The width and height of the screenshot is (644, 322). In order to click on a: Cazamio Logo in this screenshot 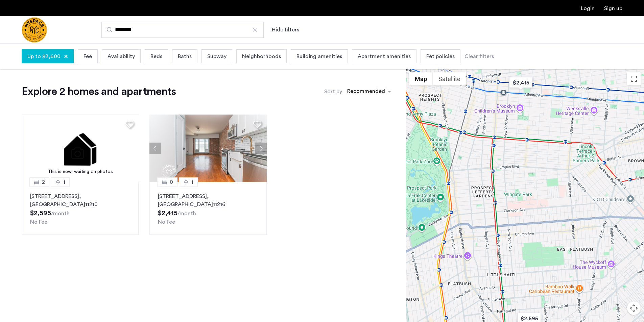, I will do `click(34, 30)`.